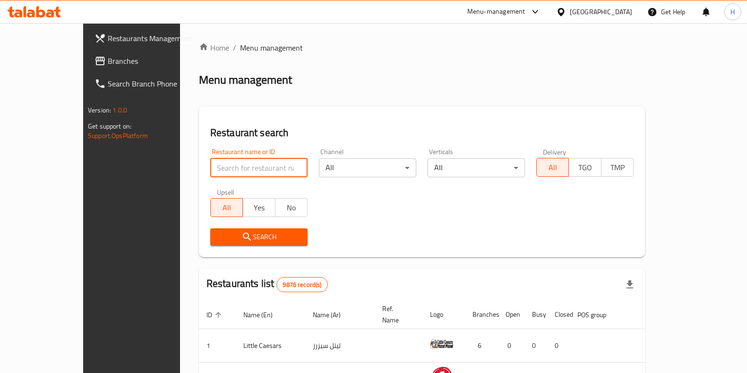  I want to click on td: 1, so click(217, 345).